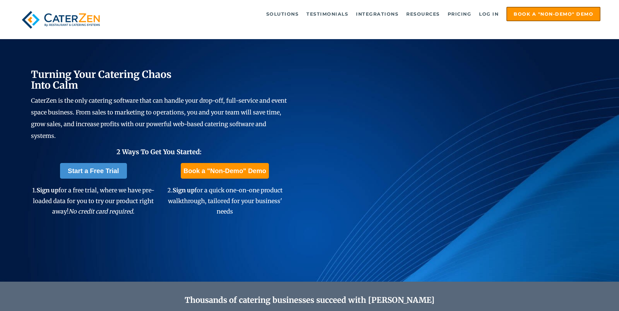 This screenshot has height=311, width=619. Describe the element at coordinates (93, 201) in the screenshot. I see `span: 1. for a free trial, where we have pre-loaded data for you to try our product right away!` at that location.